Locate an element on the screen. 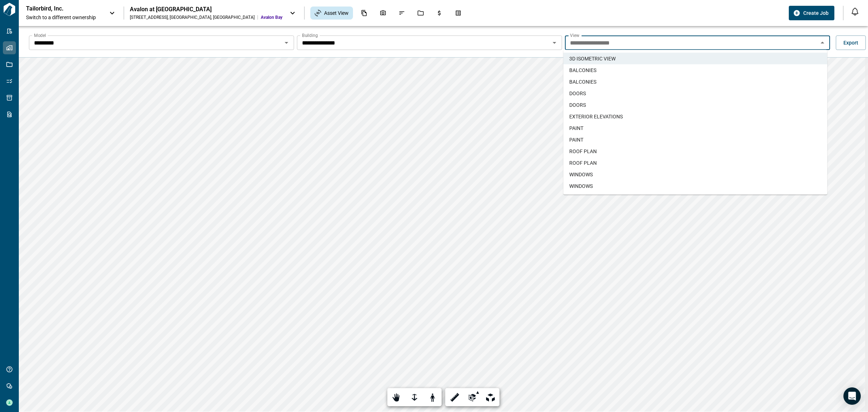 This screenshot has height=412, width=868. div: Documents is located at coordinates (364, 13).